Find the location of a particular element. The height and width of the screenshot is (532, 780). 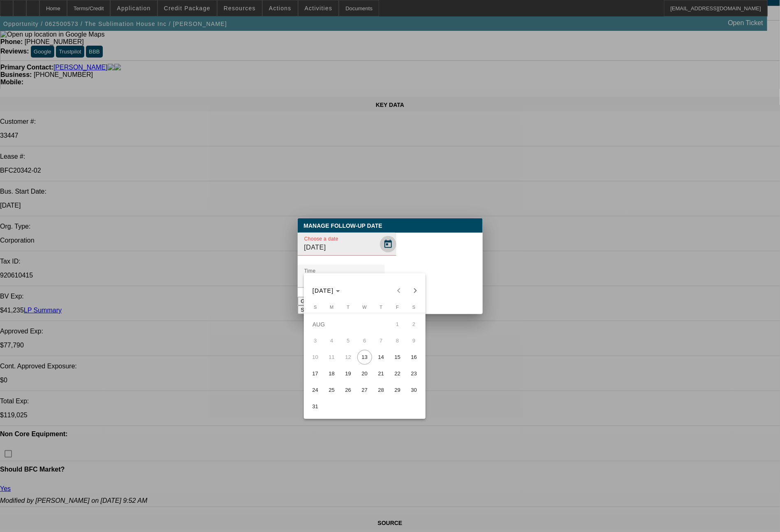

button: August 10, 2025 is located at coordinates (315, 357).